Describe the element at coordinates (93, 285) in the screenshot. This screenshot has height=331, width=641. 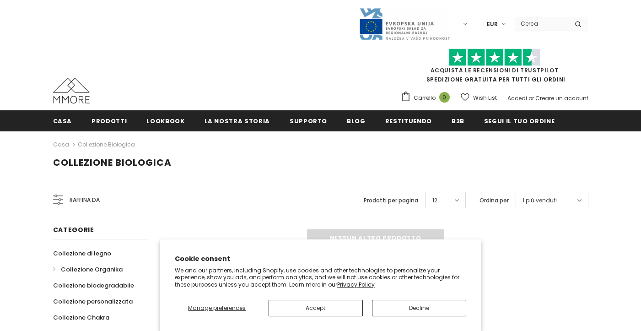
I see `a: Collezione biodegradabile` at that location.